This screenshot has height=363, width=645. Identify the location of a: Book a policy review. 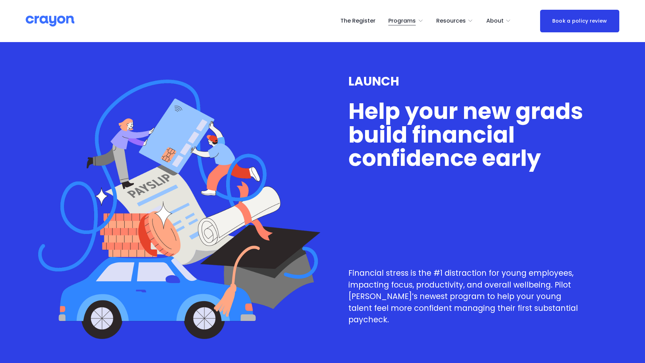
(580, 21).